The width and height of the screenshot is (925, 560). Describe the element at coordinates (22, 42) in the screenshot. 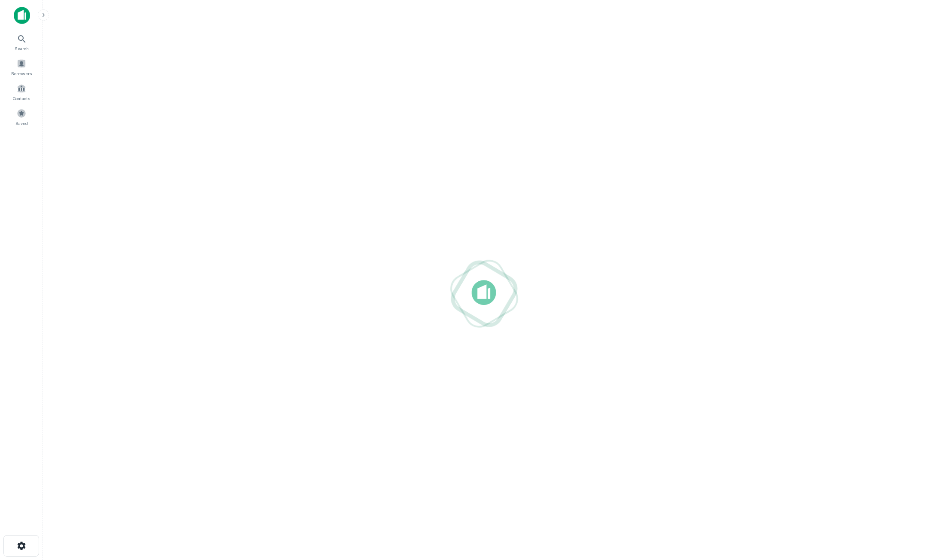

I see `div: Search` at that location.